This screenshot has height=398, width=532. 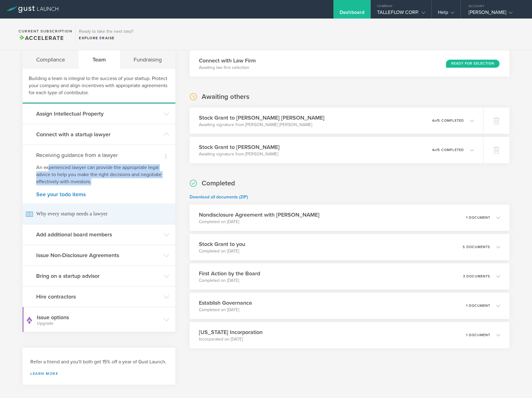 I want to click on h3: Hire contractors, so click(x=98, y=297).